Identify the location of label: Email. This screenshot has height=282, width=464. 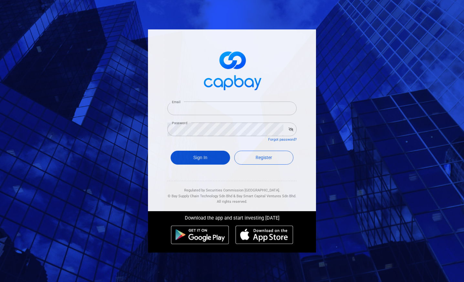
(176, 102).